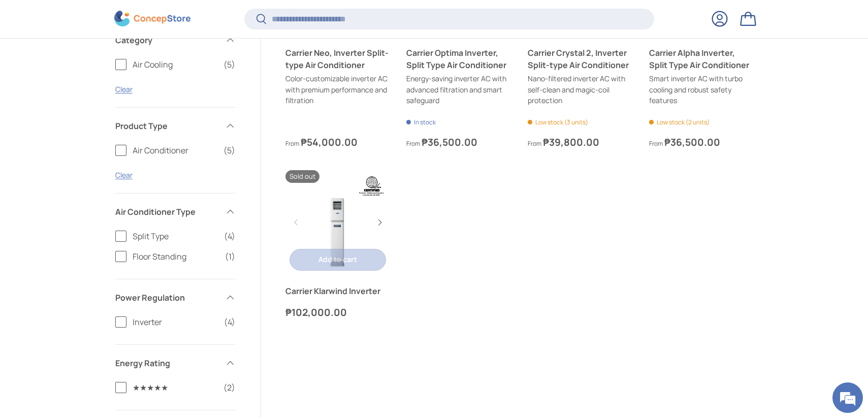 Image resolution: width=868 pixels, height=418 pixels. Describe the element at coordinates (112, 64) in the screenshot. I see `div: Chat with us now` at that location.